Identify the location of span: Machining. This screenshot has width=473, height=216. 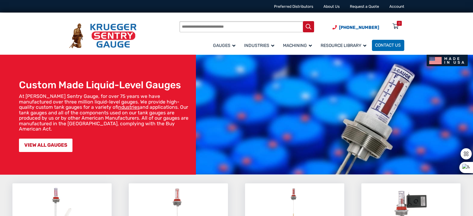
(297, 45).